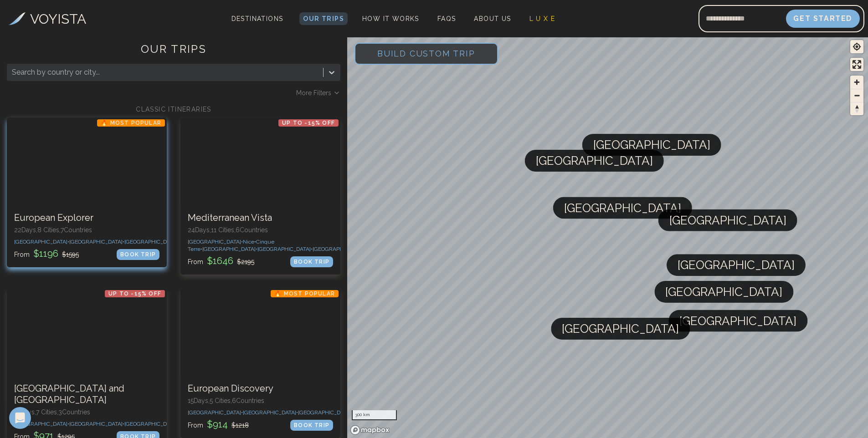 Image resolution: width=868 pixels, height=438 pixels. What do you see at coordinates (323, 19) in the screenshot?
I see `span: Our Trips` at bounding box center [323, 19].